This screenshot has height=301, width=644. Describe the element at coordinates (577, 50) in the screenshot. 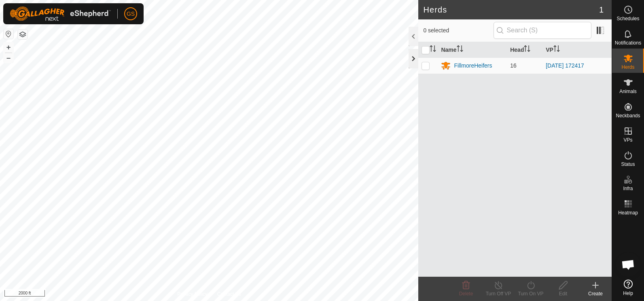

I see `th: VP` at that location.